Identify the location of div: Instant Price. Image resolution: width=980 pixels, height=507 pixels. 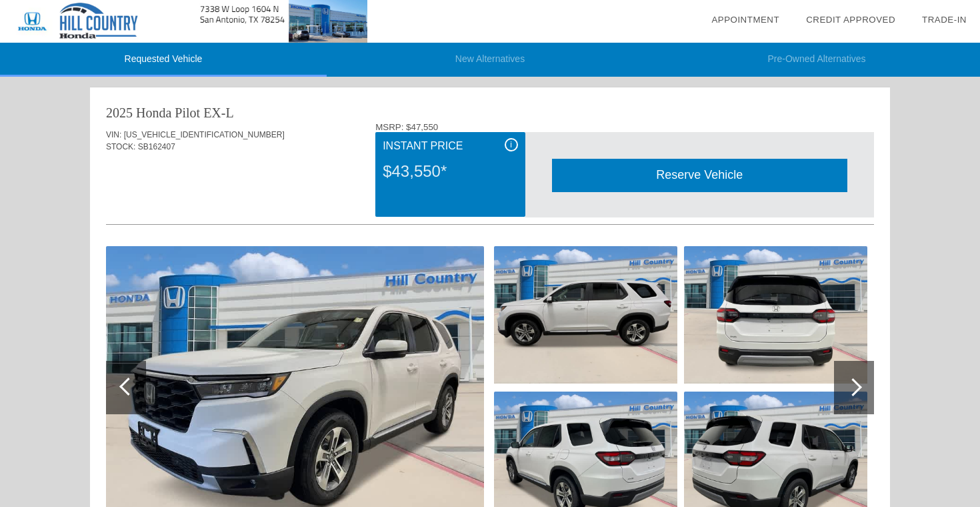
(450, 146).